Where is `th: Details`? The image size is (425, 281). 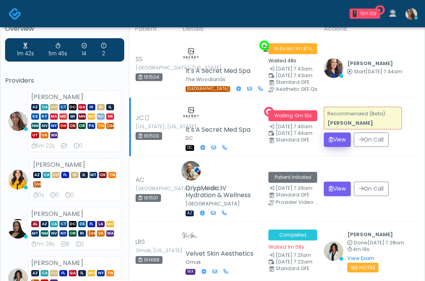
th: Details is located at coordinates (248, 29).